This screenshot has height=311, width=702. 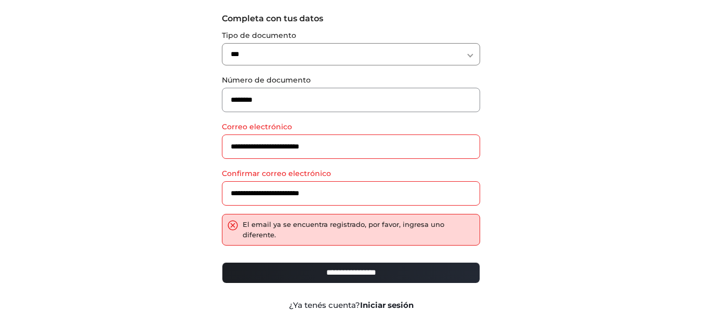 What do you see at coordinates (351, 127) in the screenshot?
I see `label: Correo electrónico` at bounding box center [351, 127].